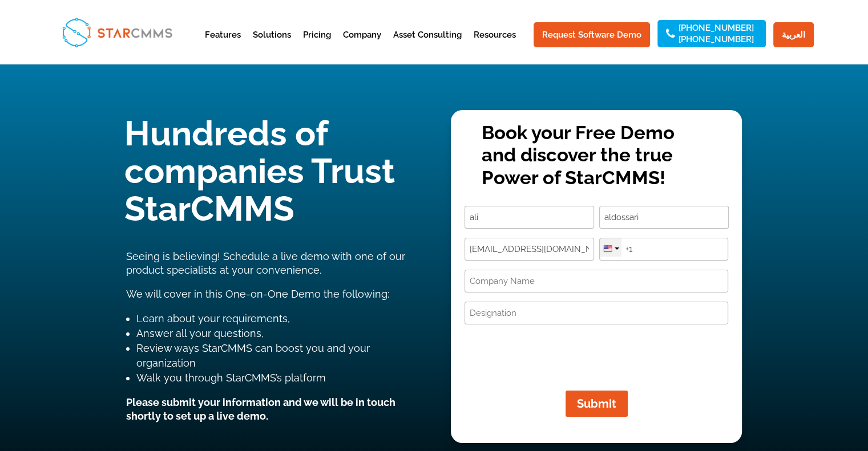 The image size is (868, 451). What do you see at coordinates (596, 313) in the screenshot?
I see `input: Designation` at bounding box center [596, 313].